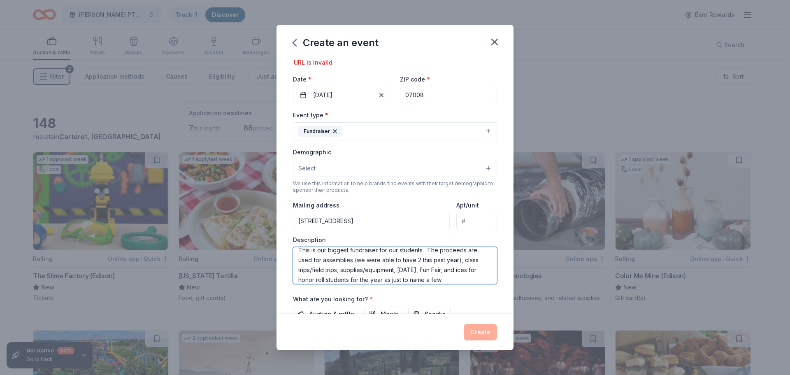 This screenshot has width=790, height=375. What do you see at coordinates (309, 240) in the screenshot?
I see `label: Description` at bounding box center [309, 240].